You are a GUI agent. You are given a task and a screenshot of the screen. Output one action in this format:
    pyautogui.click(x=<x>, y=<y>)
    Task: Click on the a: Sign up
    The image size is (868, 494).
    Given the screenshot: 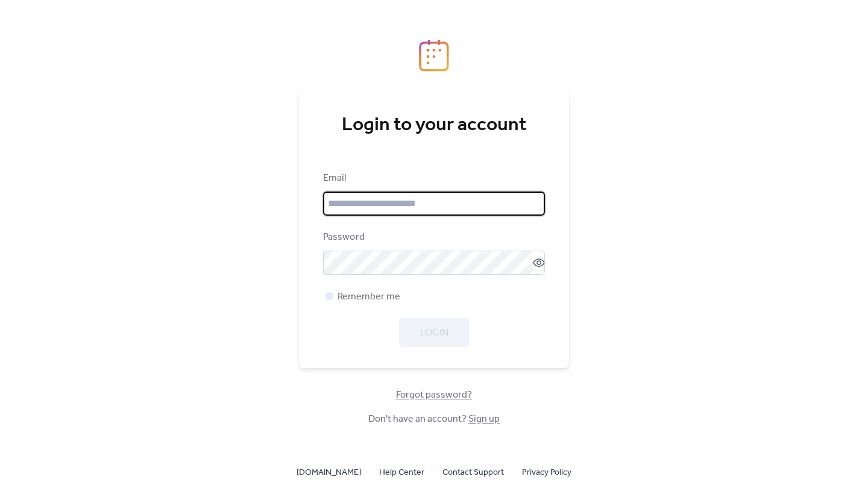 What is the action you would take?
    pyautogui.click(x=484, y=418)
    